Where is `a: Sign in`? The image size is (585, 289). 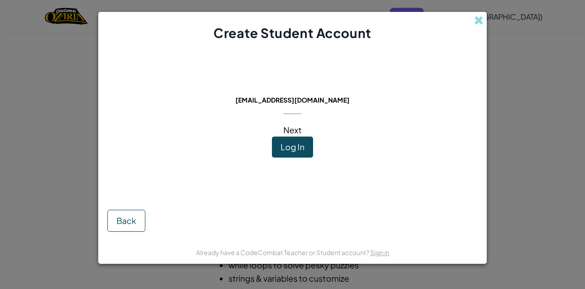 a: Sign in is located at coordinates (380, 252).